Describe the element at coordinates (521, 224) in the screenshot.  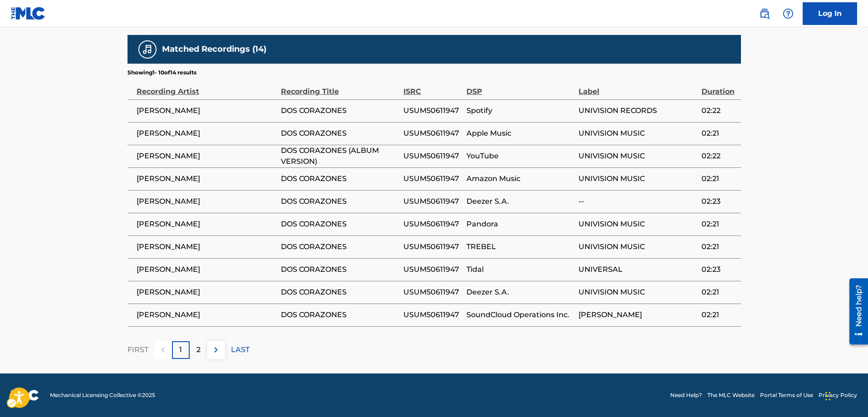
I see `span: Pandora` at that location.